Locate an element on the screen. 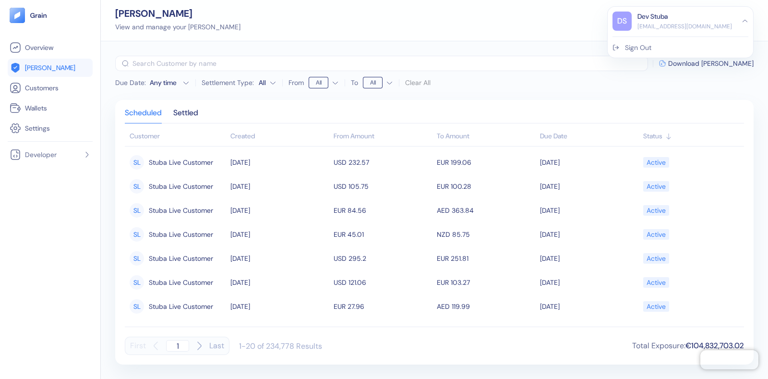  img: logo-tablet-V2.svg is located at coordinates (17, 15).